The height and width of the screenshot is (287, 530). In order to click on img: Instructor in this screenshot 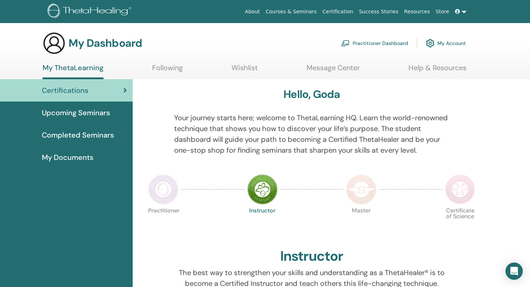, I will do `click(262, 190)`.